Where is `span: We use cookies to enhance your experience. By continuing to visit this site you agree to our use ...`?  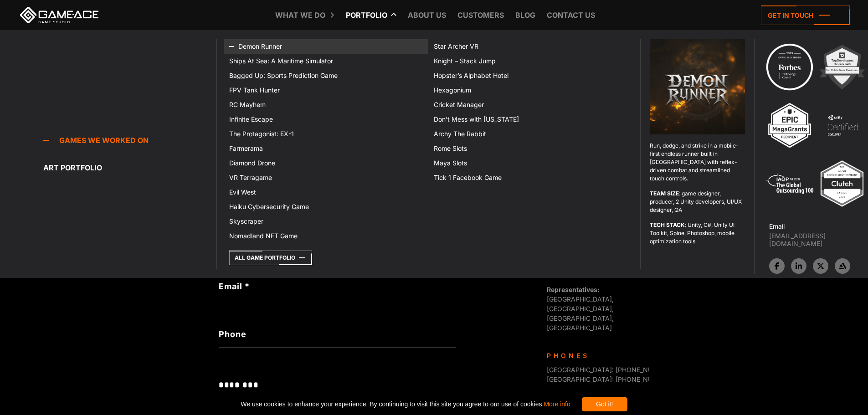
span: We use cookies to enhance your experience. By continuing to visit this site you agree to our use ... is located at coordinates (405, 405).